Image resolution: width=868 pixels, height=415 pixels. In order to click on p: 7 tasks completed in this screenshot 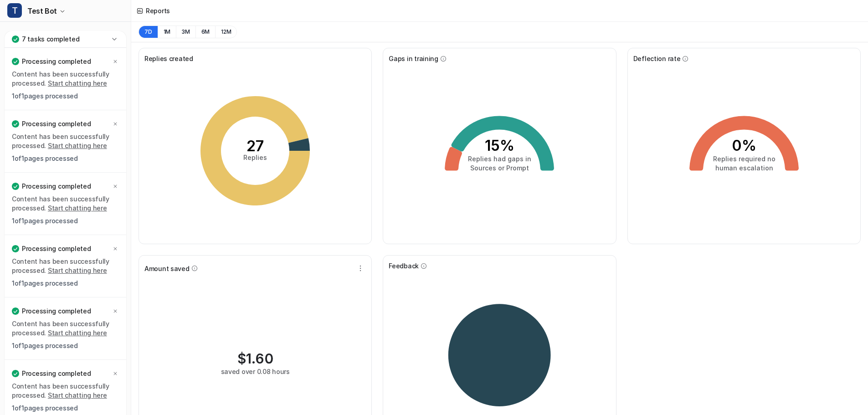, I will do `click(51, 39)`.